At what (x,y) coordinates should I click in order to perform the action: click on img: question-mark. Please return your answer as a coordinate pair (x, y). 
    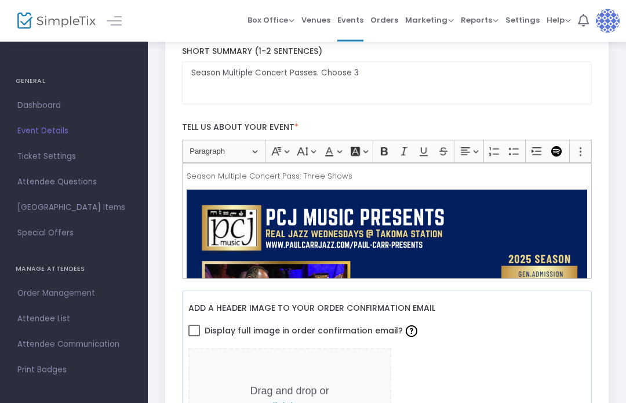
    Looking at the image, I should click on (411, 332).